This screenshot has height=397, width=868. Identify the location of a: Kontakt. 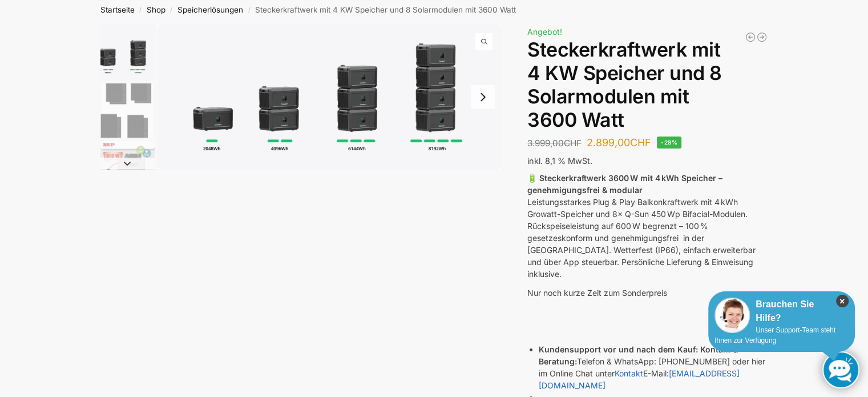
(629, 373).